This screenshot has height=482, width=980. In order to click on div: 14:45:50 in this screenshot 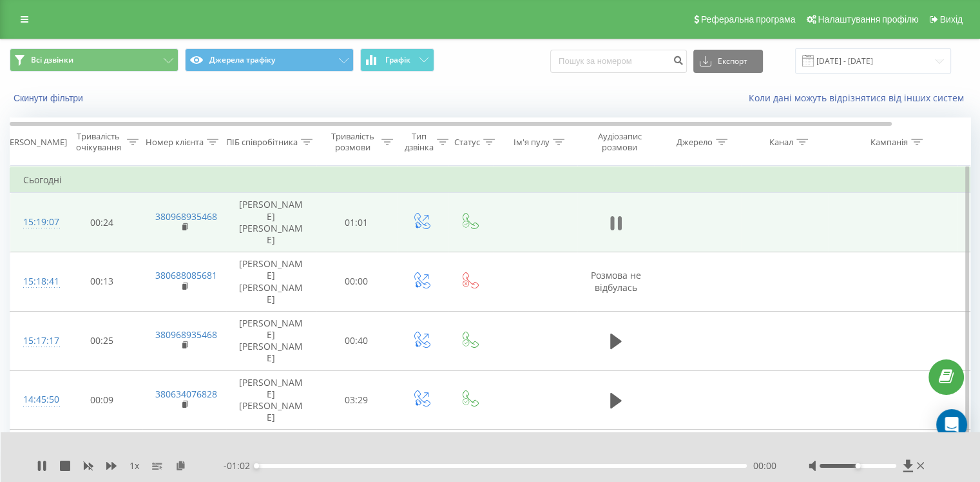, I will do `click(36, 399)`.